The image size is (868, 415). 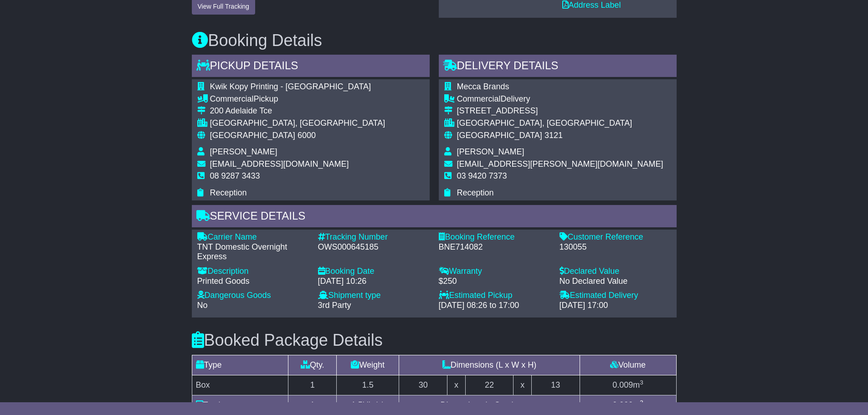 What do you see at coordinates (235, 176) in the screenshot?
I see `span: 08 9287 3433` at bounding box center [235, 176].